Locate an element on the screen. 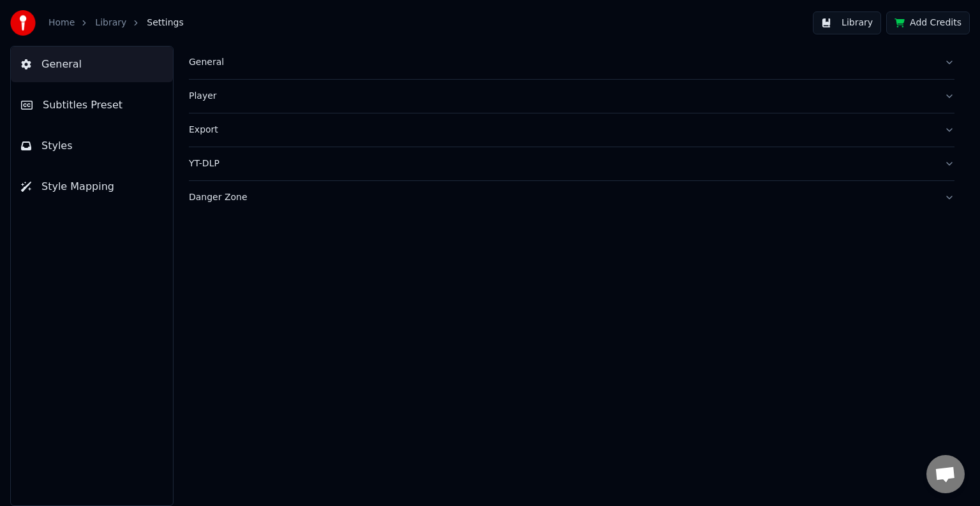 The height and width of the screenshot is (506, 980). a: Library is located at coordinates (110, 23).